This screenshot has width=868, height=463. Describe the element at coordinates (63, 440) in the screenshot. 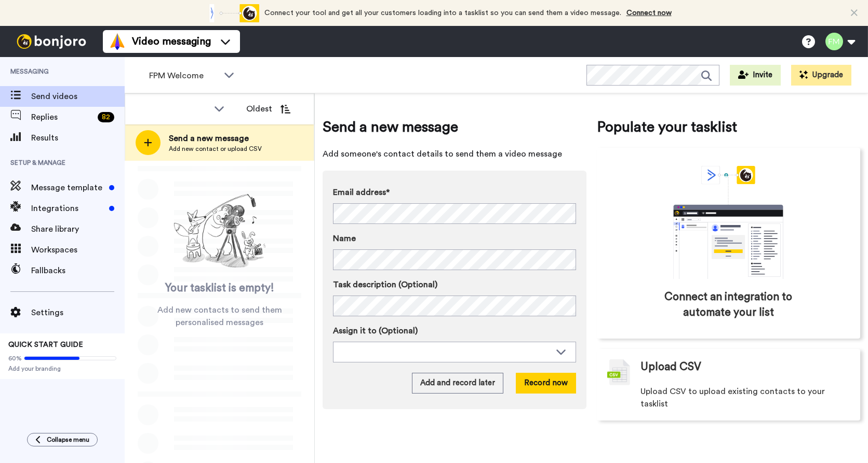

I see `button: Collapse menu` at that location.